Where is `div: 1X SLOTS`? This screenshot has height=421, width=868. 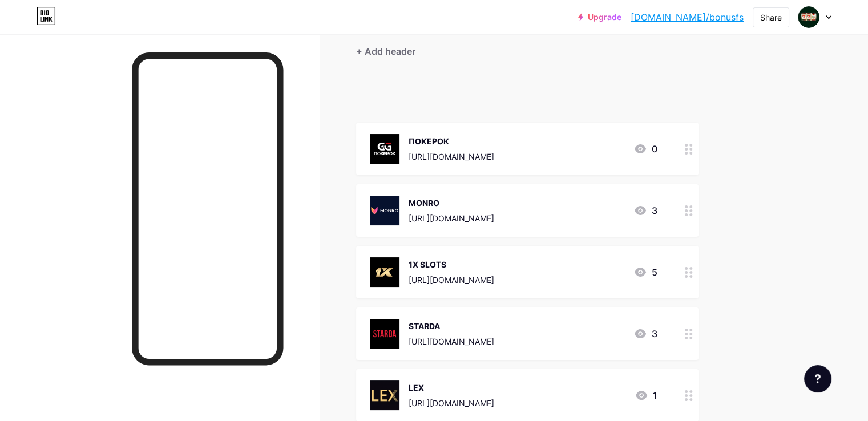 div: 1X SLOTS is located at coordinates (451, 264).